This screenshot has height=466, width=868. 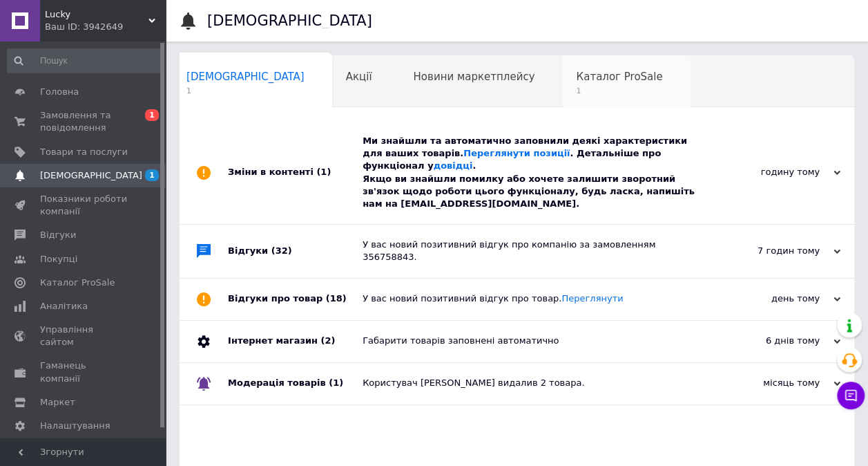 I want to click on span: Новини маркетплейсу, so click(x=474, y=77).